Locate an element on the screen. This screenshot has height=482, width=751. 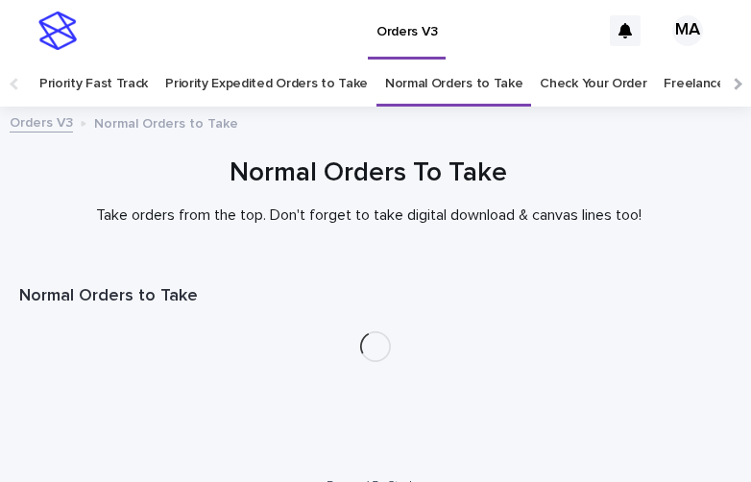
div: MA is located at coordinates (687, 31).